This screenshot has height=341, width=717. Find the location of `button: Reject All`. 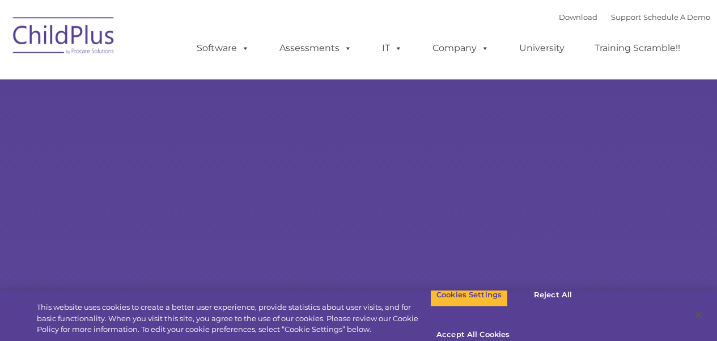

button: Reject All is located at coordinates (553, 295).